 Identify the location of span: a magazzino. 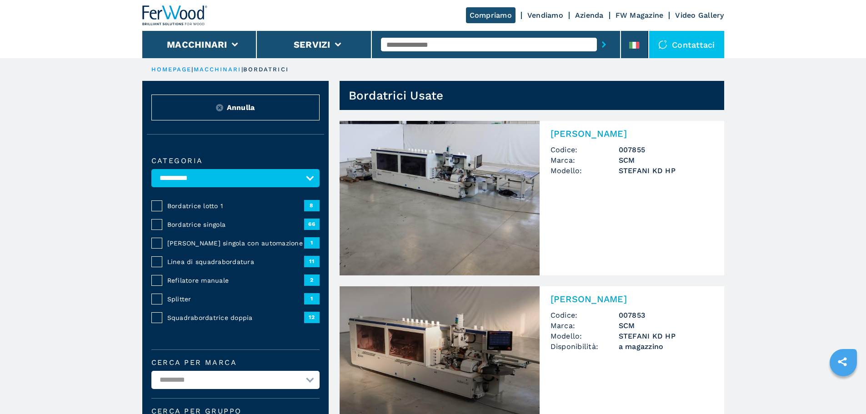
(666, 346).